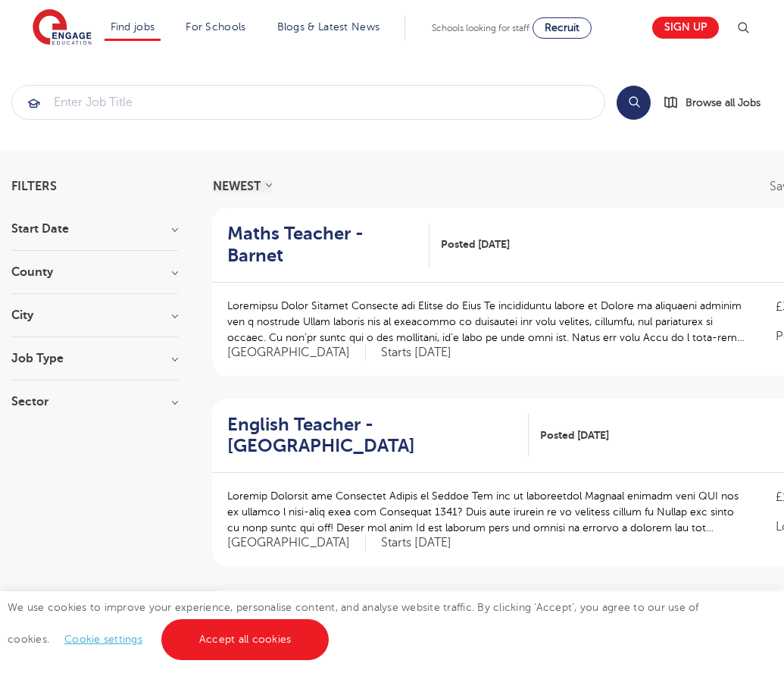 This screenshot has width=784, height=673. Describe the element at coordinates (34, 186) in the screenshot. I see `span: Filters` at that location.